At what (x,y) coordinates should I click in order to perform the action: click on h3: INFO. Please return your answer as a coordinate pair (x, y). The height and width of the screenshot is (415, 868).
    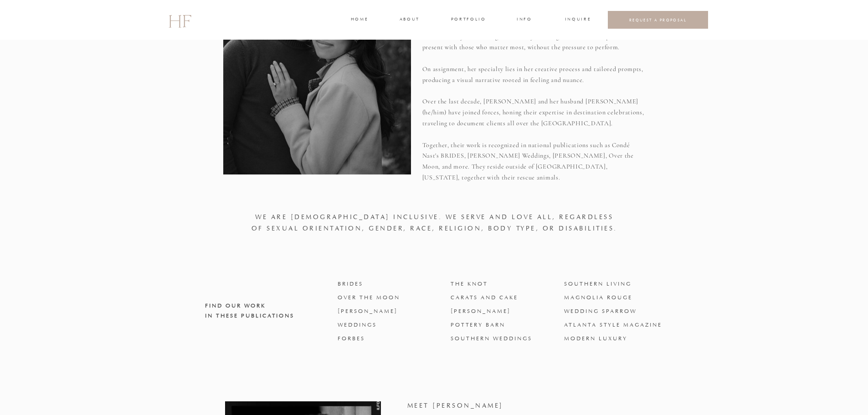
    Looking at the image, I should click on (524, 20).